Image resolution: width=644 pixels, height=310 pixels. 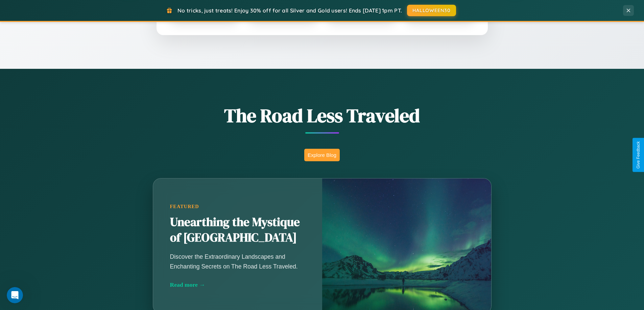 What do you see at coordinates (237, 285) in the screenshot?
I see `div: Read more →` at bounding box center [237, 285].